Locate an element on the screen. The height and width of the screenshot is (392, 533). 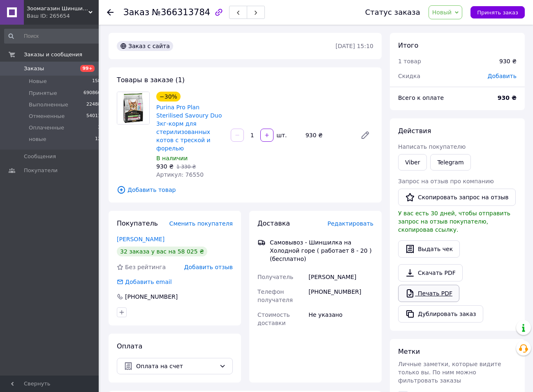
img: Purina Pro Plan Sterilised Savoury Duo 3кг-корм для стерилизованных котов с треской и форелью is located at coordinates (133, 108).